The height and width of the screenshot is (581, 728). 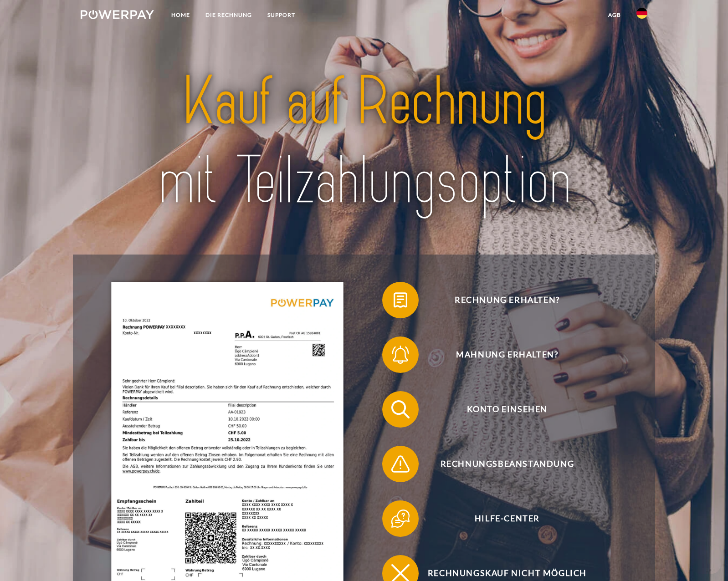 What do you see at coordinates (615, 15) in the screenshot?
I see `a: agb` at bounding box center [615, 15].